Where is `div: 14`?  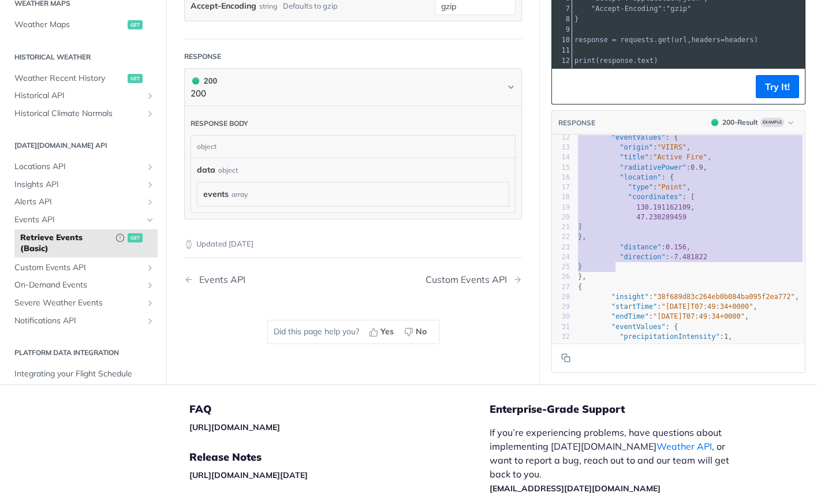 div: 14 is located at coordinates (561, 157).